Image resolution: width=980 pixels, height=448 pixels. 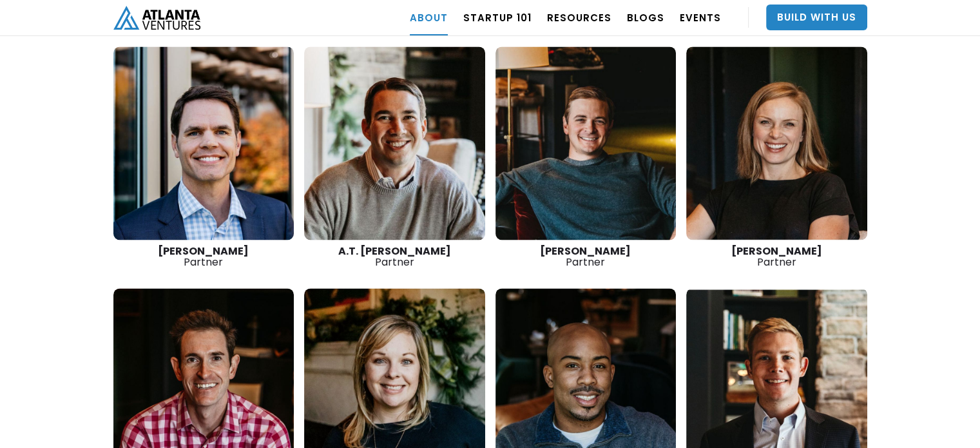 What do you see at coordinates (817, 17) in the screenshot?
I see `a: Build With Us` at bounding box center [817, 17].